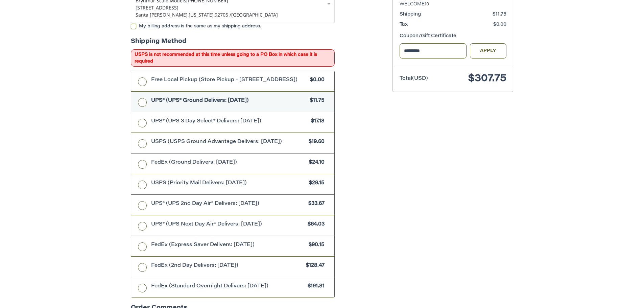 The image size is (644, 308). I want to click on span: $24.10, so click(315, 163).